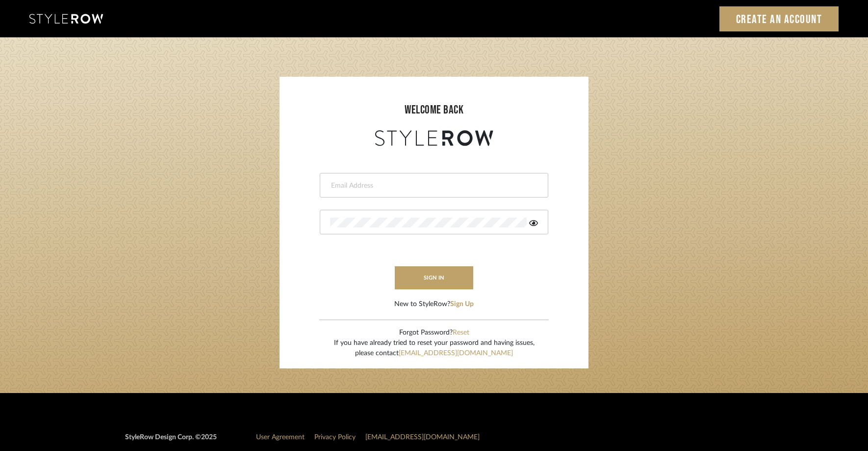  What do you see at coordinates (780, 19) in the screenshot?
I see `a: Create an Account` at bounding box center [780, 19].